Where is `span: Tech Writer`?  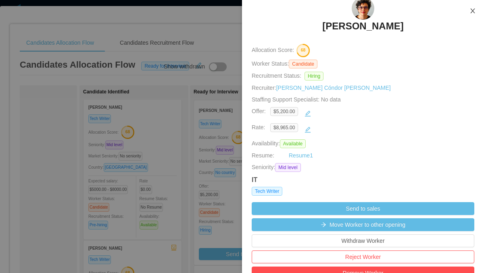 span: Tech Writer is located at coordinates (267, 191).